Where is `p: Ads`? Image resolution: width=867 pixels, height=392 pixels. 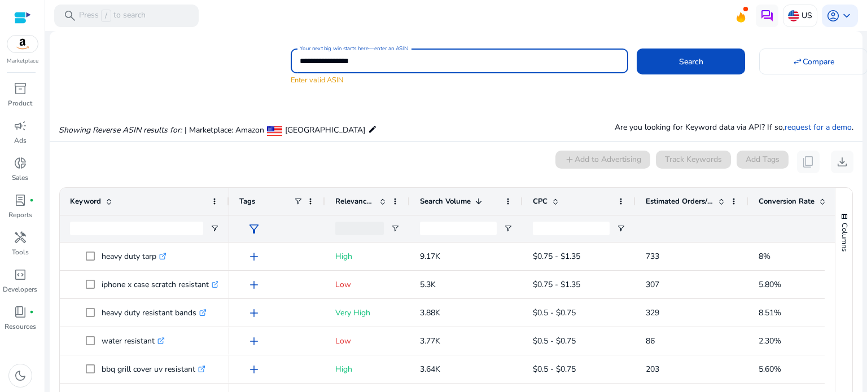 p: Ads is located at coordinates (20, 141).